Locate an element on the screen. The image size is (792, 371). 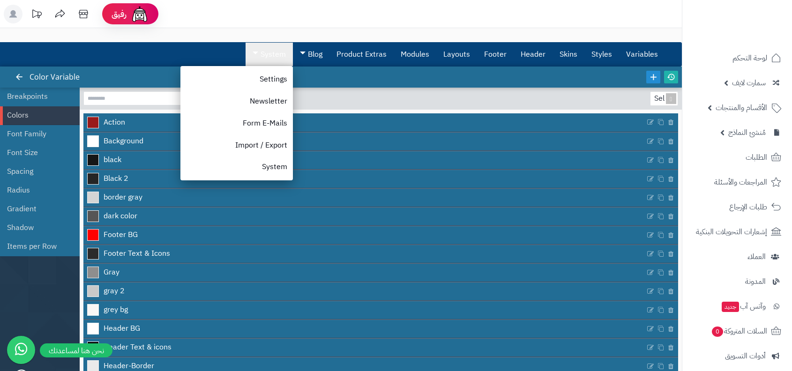
a: Action is located at coordinates (364, 122).